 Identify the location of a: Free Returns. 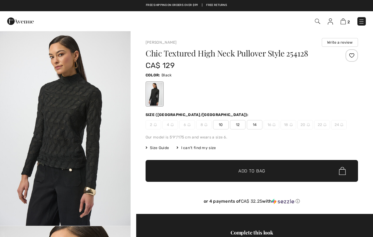
(216, 5).